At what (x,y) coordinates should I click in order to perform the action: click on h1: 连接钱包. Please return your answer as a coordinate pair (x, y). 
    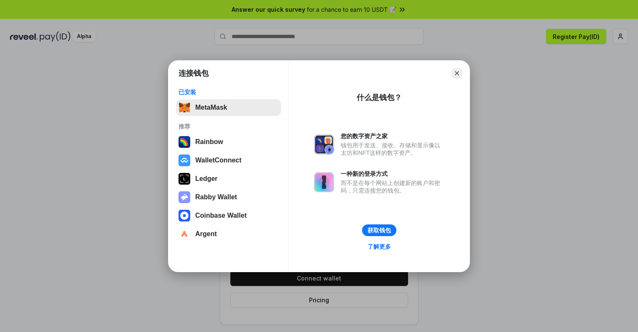
    Looking at the image, I should click on (194, 73).